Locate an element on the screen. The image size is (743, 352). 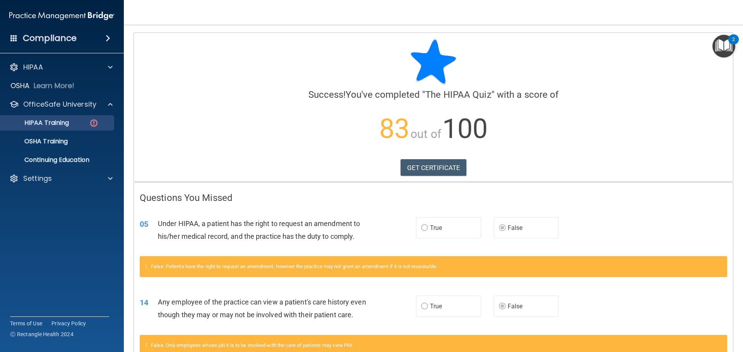
span: 100 is located at coordinates (465, 129).